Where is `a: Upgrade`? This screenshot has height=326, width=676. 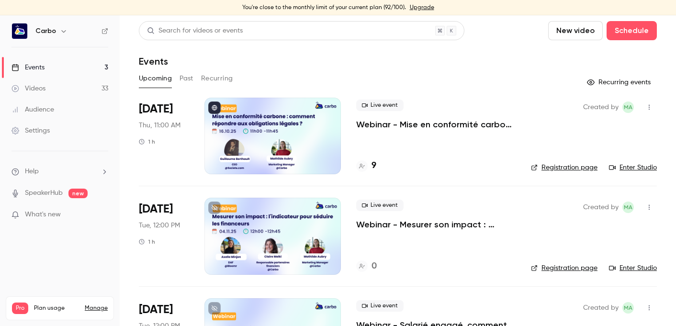 a: Upgrade is located at coordinates (422, 8).